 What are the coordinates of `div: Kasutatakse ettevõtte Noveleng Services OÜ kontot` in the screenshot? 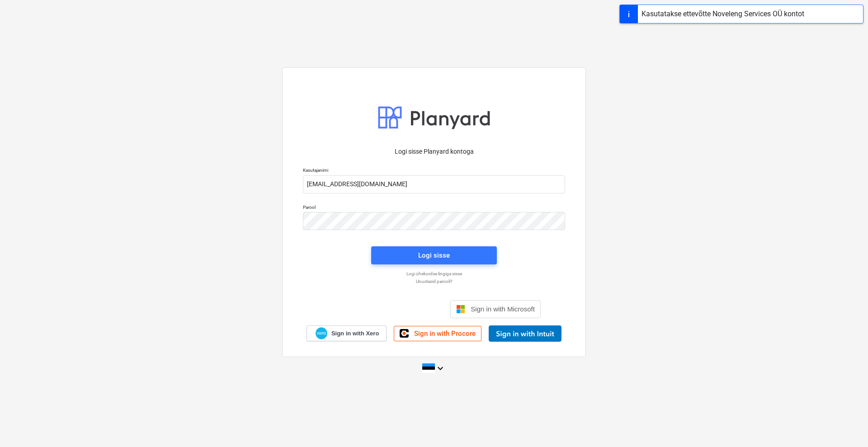 It's located at (723, 14).